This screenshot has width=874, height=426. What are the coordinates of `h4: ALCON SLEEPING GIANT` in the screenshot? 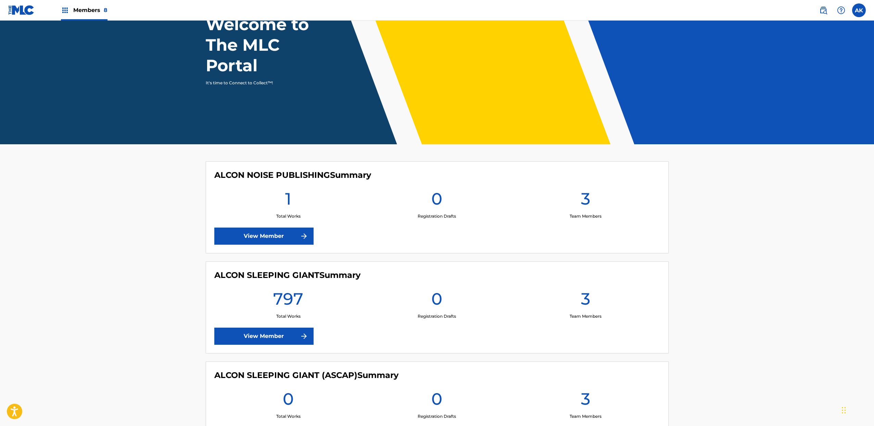 It's located at (287, 275).